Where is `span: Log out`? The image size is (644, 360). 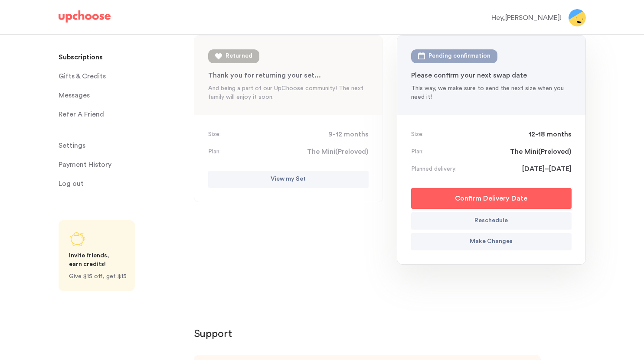
span: Log out is located at coordinates (71, 184).